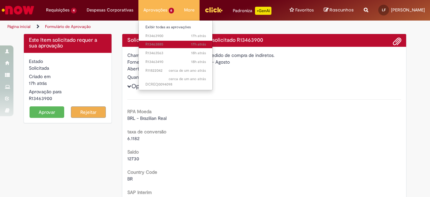  Describe the element at coordinates (305, 10) in the screenshot. I see `span: Favoritos` at that location.